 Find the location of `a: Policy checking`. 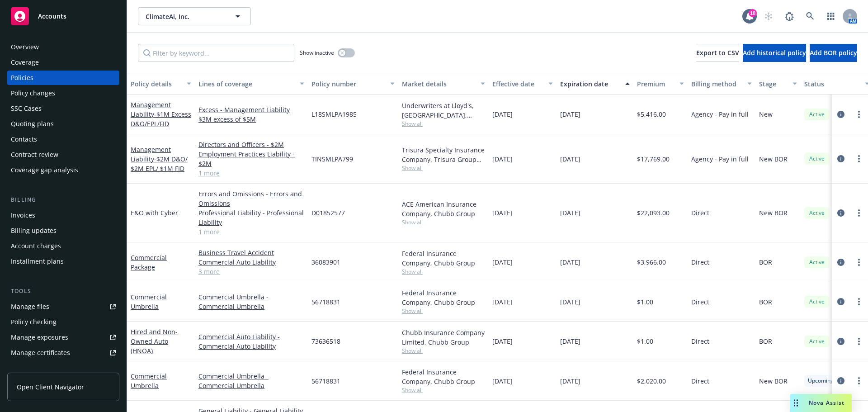

a: Policy checking is located at coordinates (64, 322).